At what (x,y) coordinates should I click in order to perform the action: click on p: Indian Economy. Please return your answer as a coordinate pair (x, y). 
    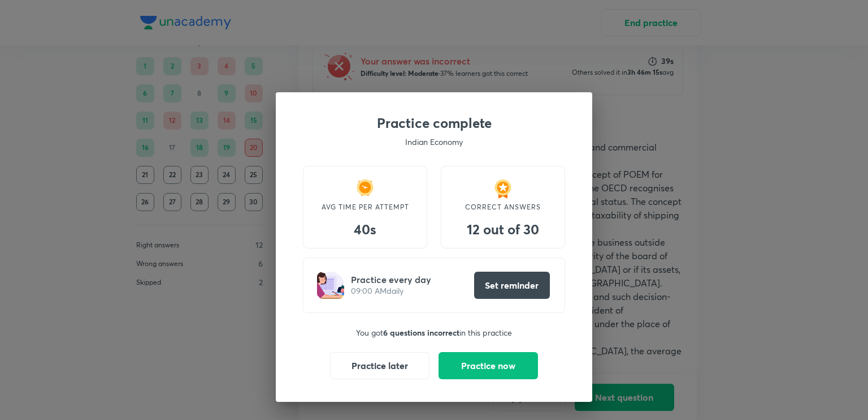
    Looking at the image, I should click on (434, 141).